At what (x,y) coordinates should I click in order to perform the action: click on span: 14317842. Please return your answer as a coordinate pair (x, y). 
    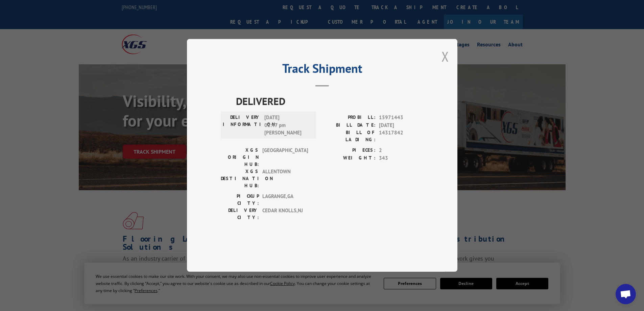
    Looking at the image, I should click on (401, 136).